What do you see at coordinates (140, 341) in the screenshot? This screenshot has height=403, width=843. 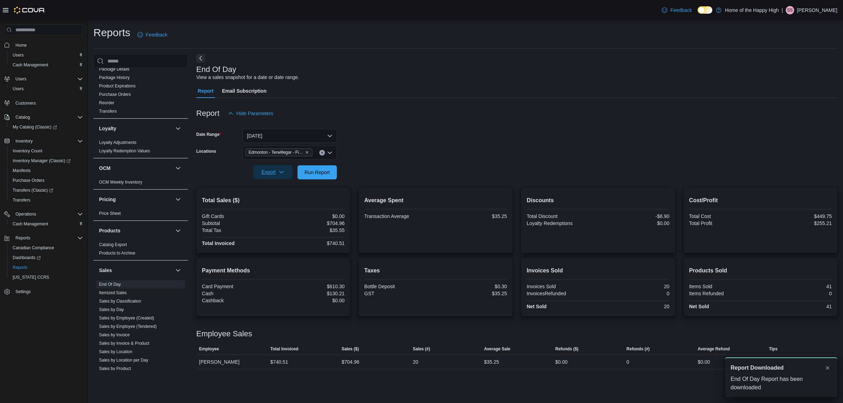 I see `div: Sales` at bounding box center [140, 341].